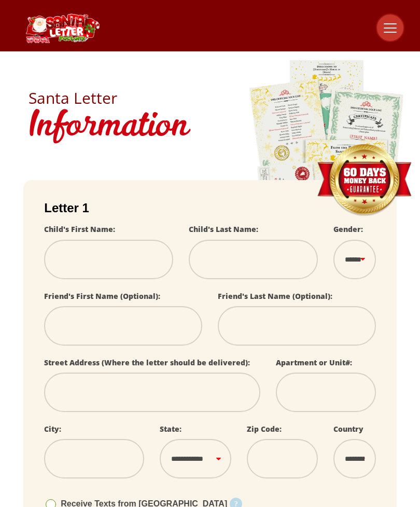 Image resolution: width=420 pixels, height=507 pixels. What do you see at coordinates (170, 429) in the screenshot?
I see `label: State:` at bounding box center [170, 429].